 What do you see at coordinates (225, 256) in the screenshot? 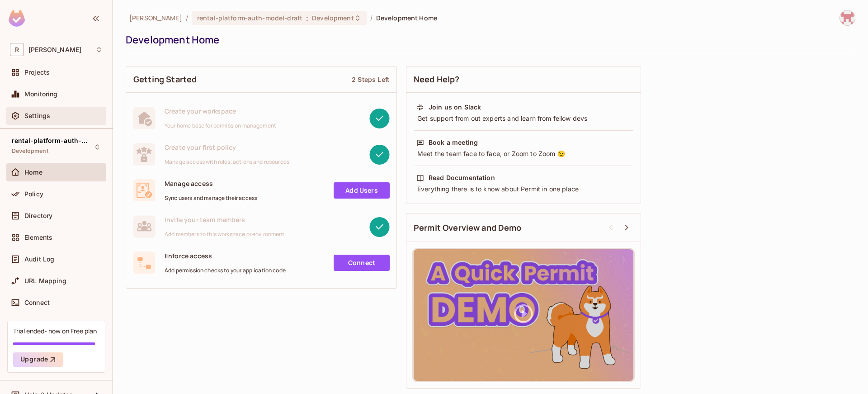
I see `span: Enforce access` at bounding box center [225, 256].